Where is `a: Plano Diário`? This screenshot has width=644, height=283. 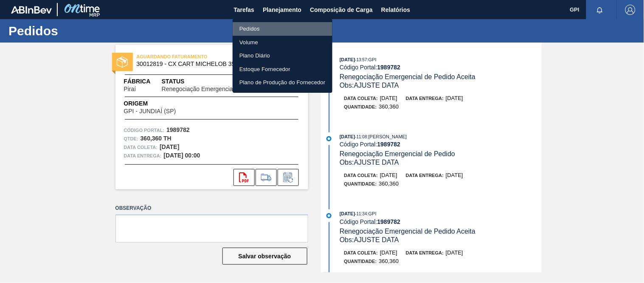
a: Plano Diário is located at coordinates (283, 55).